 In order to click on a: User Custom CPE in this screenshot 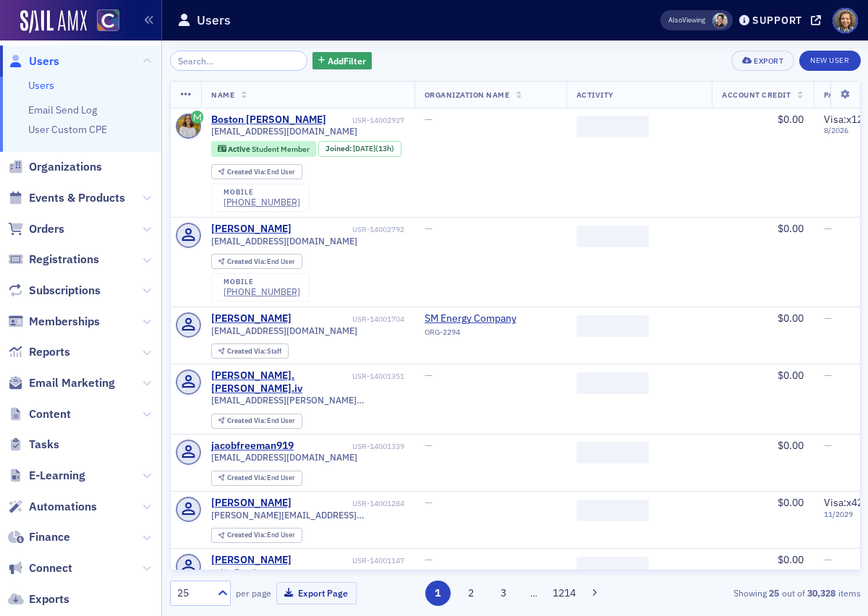, I will do `click(68, 130)`.